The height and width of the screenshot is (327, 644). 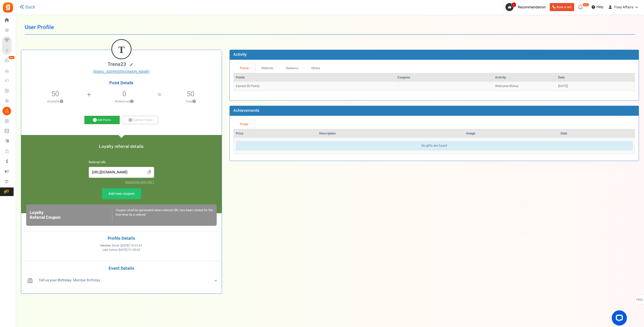 I want to click on a: Others, so click(x=316, y=68).